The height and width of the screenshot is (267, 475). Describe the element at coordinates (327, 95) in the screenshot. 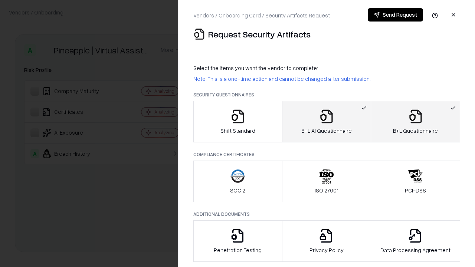

I see `p: Security Questionnaires` at that location.